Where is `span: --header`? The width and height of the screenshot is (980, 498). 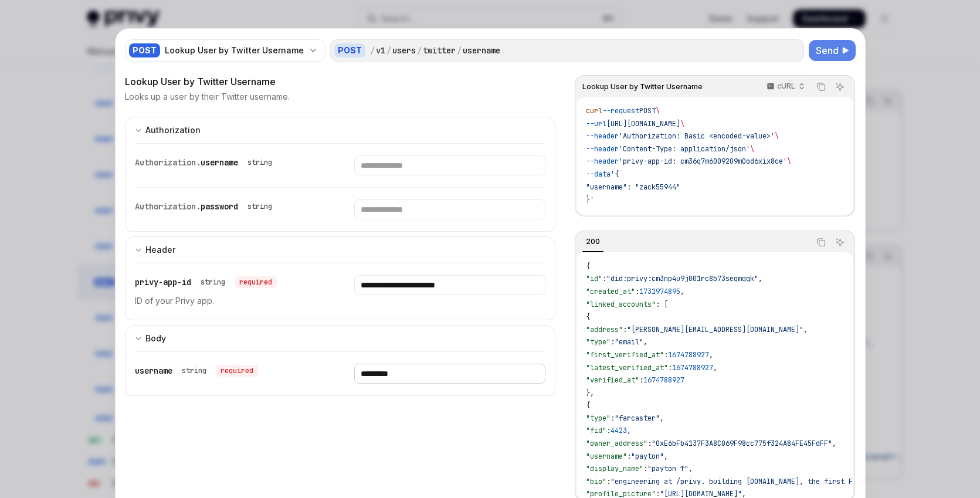
span: --header is located at coordinates (602, 149).